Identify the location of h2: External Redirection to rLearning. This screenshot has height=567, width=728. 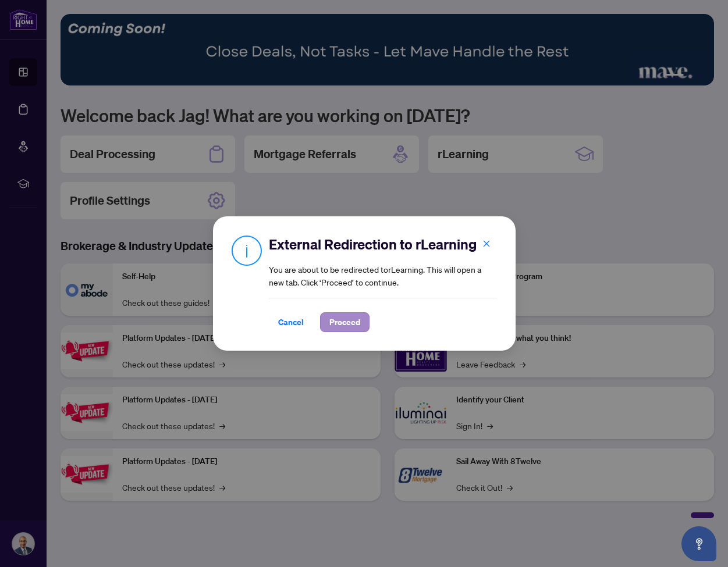
(383, 244).